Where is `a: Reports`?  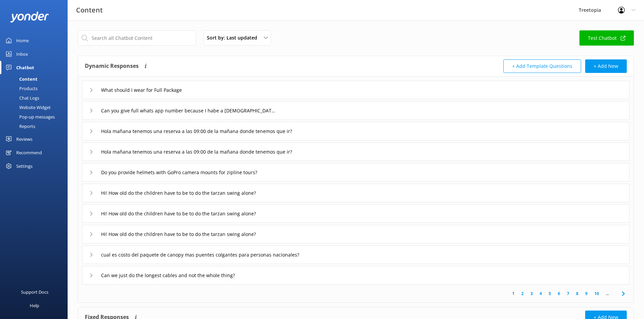
a: Reports is located at coordinates (36, 126).